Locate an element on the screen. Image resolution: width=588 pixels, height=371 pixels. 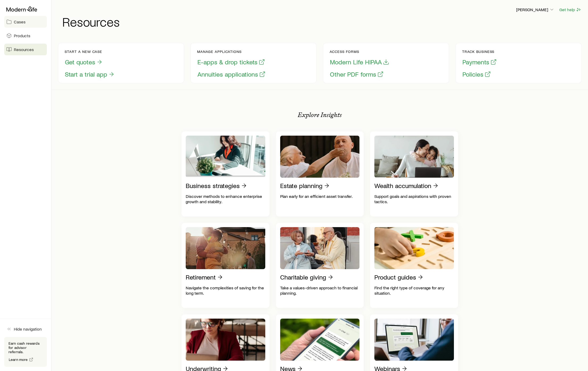
span: Products is located at coordinates (22, 36).